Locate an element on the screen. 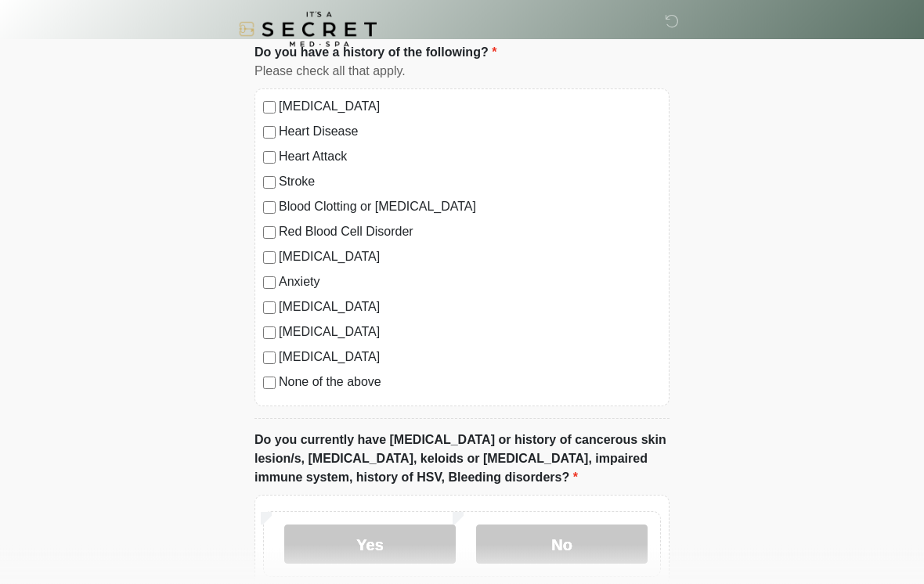  label: No is located at coordinates (561, 544).